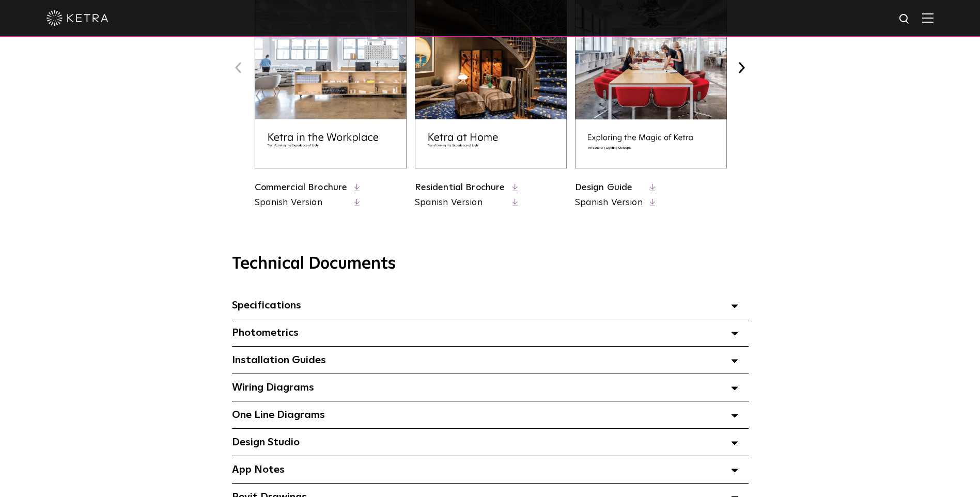 The width and height of the screenshot is (980, 497). What do you see at coordinates (267, 305) in the screenshot?
I see `span: Specifications` at bounding box center [267, 305].